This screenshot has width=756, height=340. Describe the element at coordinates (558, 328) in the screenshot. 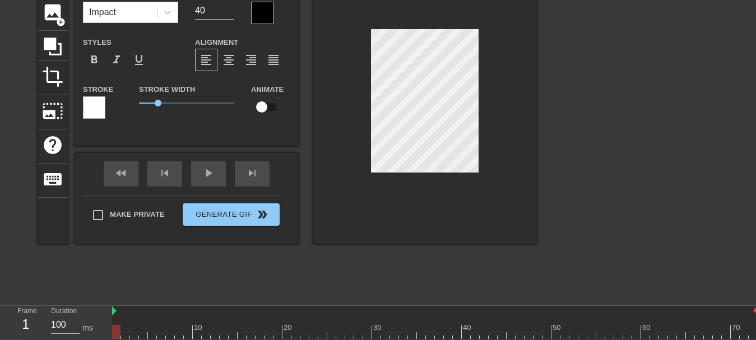

I see `div: 50` at that location.